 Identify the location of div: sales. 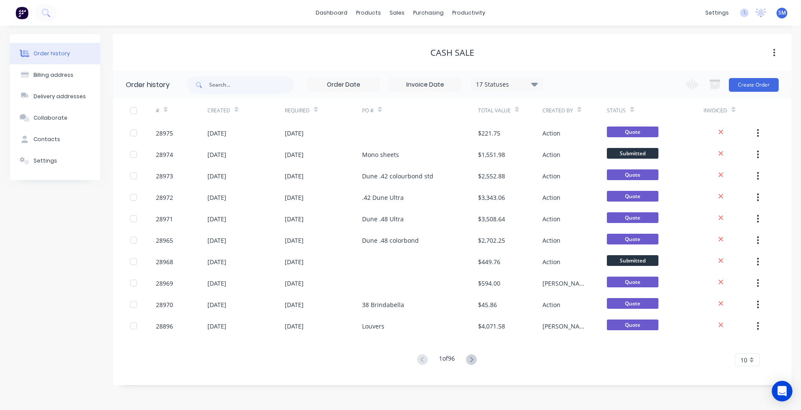
(397, 13).